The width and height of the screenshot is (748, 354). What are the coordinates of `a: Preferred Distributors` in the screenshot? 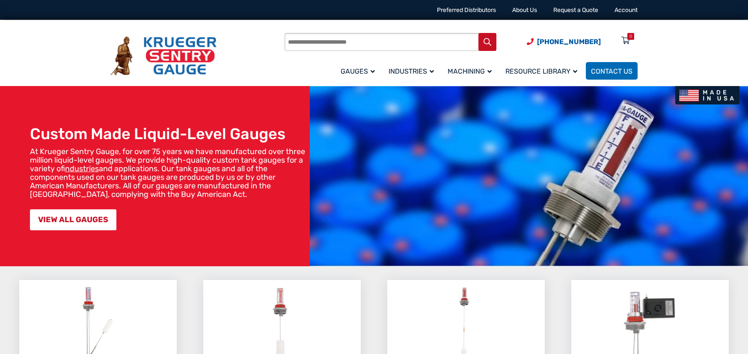 It's located at (467, 10).